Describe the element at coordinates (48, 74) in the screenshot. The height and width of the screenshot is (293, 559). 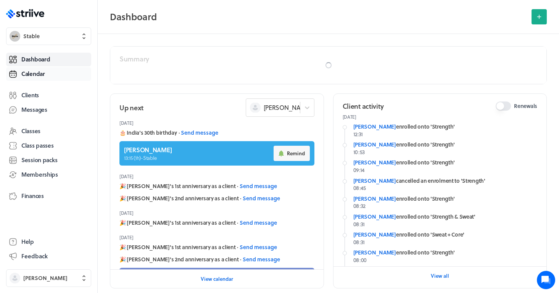
I see `a: Calendar` at that location.